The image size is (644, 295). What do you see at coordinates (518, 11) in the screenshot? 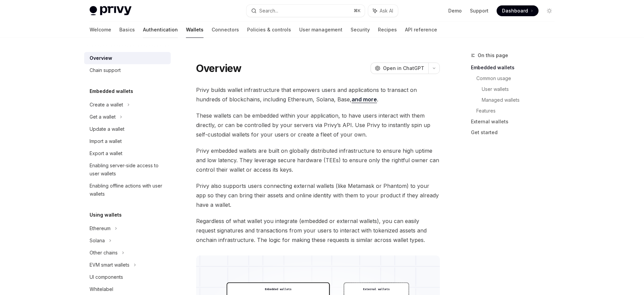
I see `a: Dashboard` at bounding box center [518, 11].